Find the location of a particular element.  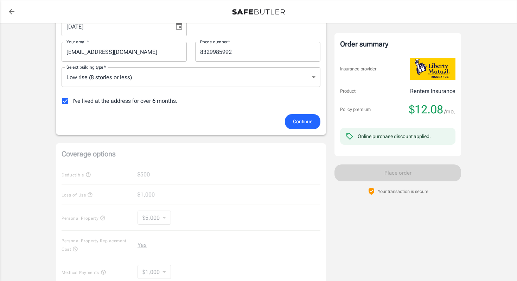

img: Back to quotes is located at coordinates (258, 12).